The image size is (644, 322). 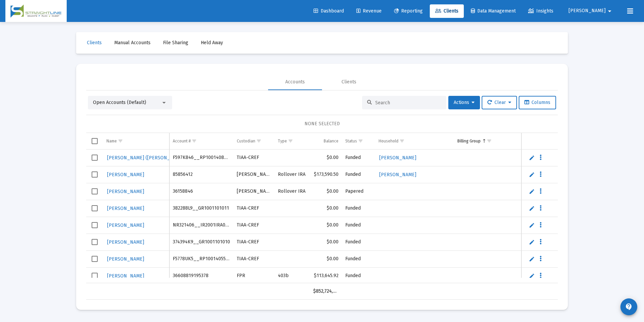 I want to click on td: Column Household, so click(x=415, y=141).